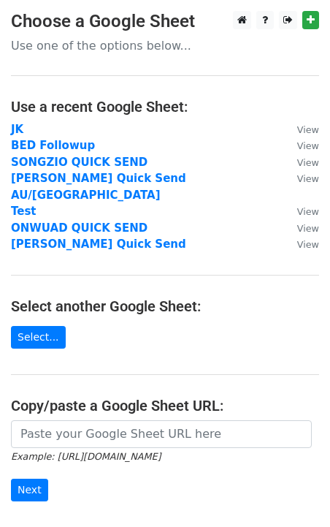 Image resolution: width=330 pixels, height=527 pixels. I want to click on strong: ONWUAD QUICK SEND, so click(79, 228).